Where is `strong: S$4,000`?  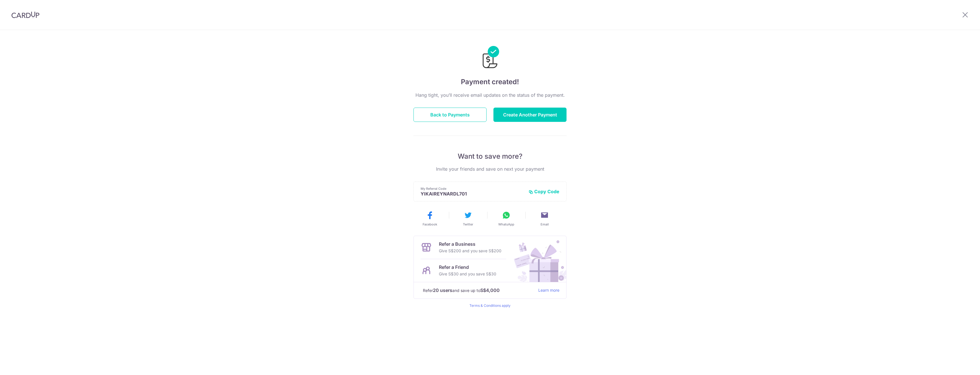
strong: S$4,000 is located at coordinates (490, 290).